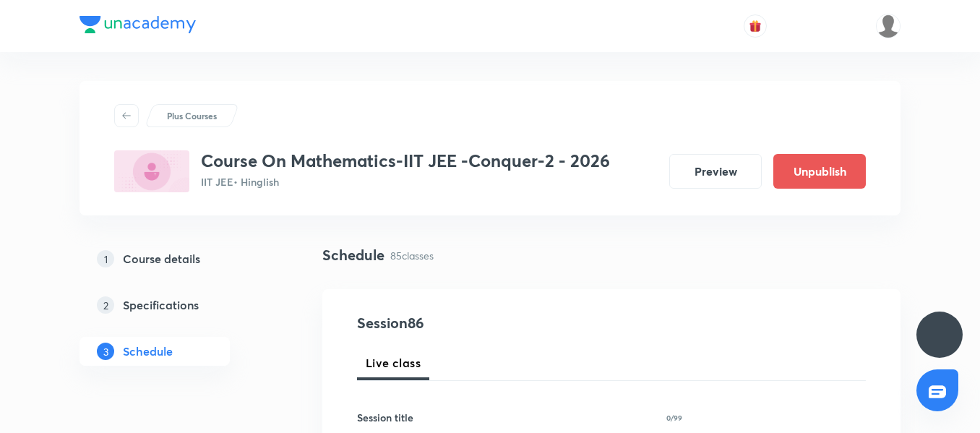 This screenshot has width=980, height=433. I want to click on p: 1, so click(105, 259).